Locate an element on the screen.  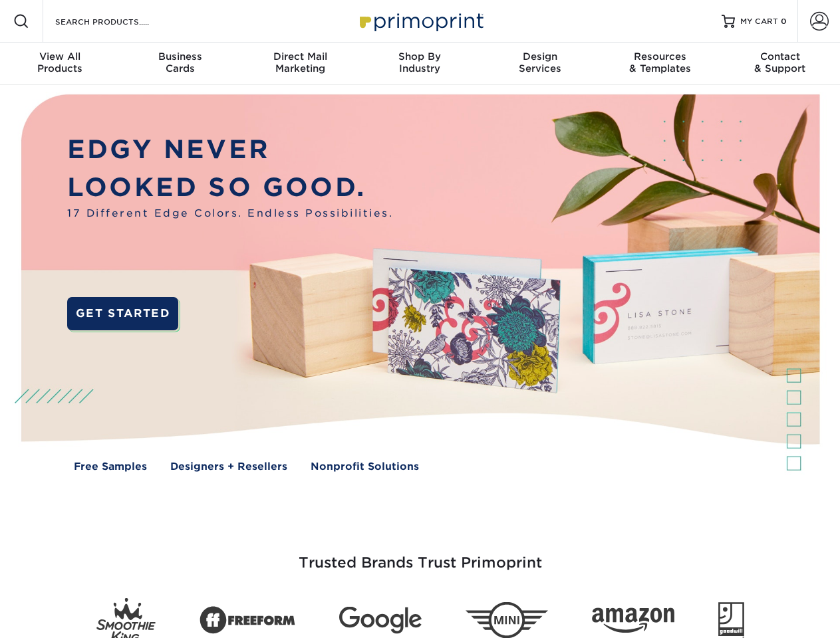
a: Shop ByIndustry is located at coordinates (420, 64).